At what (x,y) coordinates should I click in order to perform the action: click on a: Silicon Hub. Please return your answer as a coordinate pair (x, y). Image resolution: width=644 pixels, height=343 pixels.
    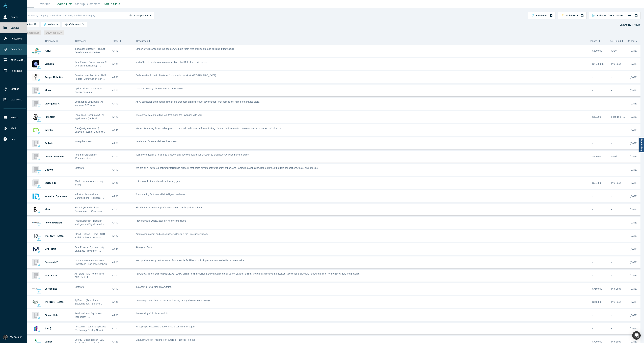
    Looking at the image, I should click on (51, 315).